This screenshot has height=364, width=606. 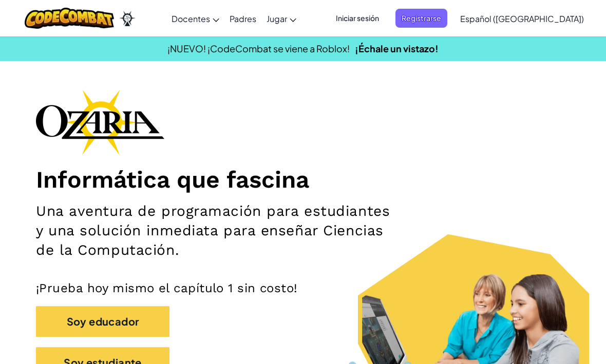 I want to click on img: Ozaria branding logo, so click(x=100, y=122).